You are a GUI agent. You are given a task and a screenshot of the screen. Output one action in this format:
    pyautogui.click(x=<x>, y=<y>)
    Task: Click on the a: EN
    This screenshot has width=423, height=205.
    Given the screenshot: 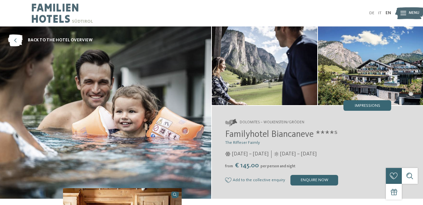 What is the action you would take?
    pyautogui.click(x=388, y=13)
    